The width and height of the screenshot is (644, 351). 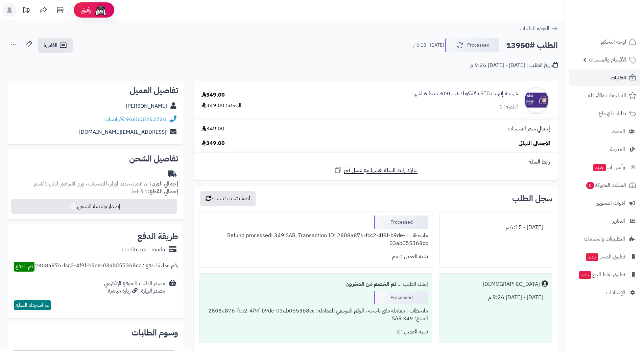 What do you see at coordinates (155, 192) in the screenshot?
I see `small: 1 قطعة` at bounding box center [155, 192].